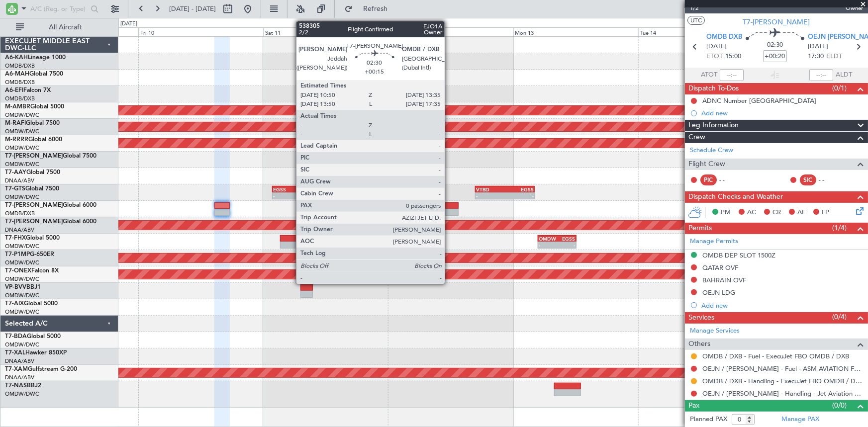 Image resolution: width=868 pixels, height=427 pixels. Describe the element at coordinates (776, 213) in the screenshot. I see `span: CR` at that location.